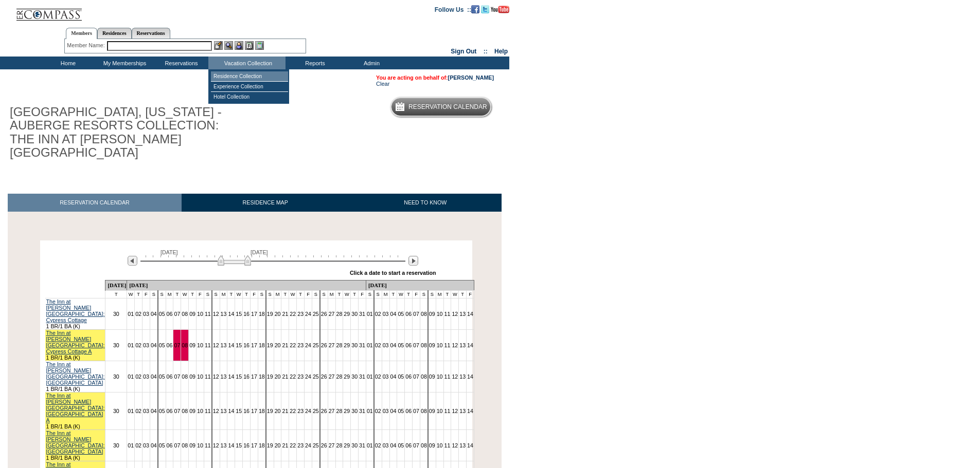 The image size is (980, 468). Describe the element at coordinates (285, 377) in the screenshot. I see `a: 21` at that location.